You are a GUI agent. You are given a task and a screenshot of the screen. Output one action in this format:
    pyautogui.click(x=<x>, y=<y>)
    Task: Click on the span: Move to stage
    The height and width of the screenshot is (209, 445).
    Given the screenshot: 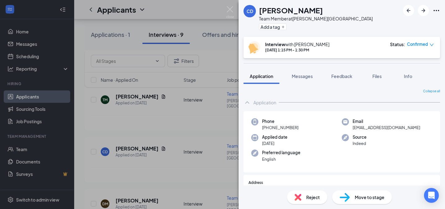 What is the action you would take?
    pyautogui.click(x=370, y=197)
    